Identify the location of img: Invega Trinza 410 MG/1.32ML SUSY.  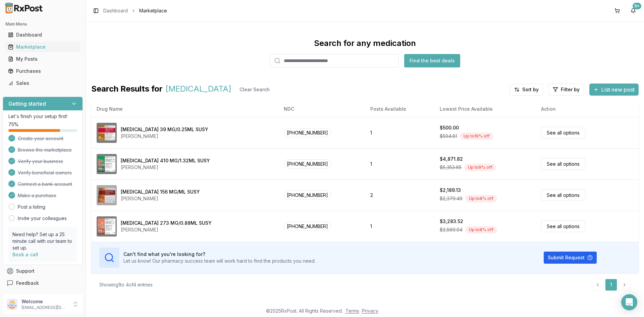
(106, 164).